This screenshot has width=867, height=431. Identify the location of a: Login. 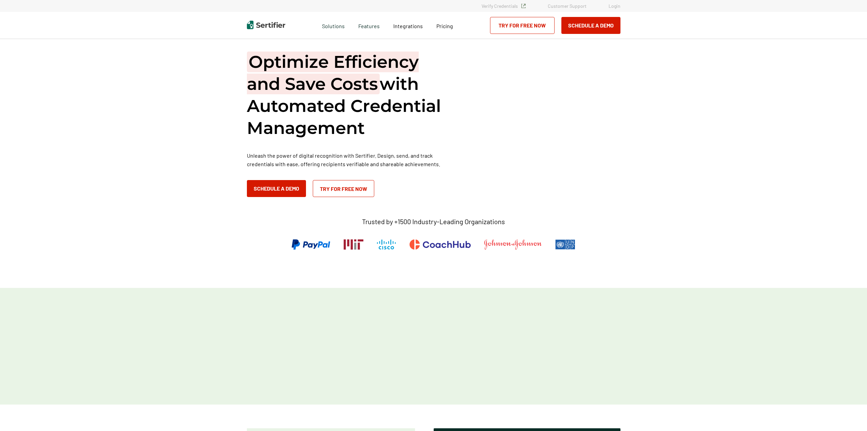
(614, 6).